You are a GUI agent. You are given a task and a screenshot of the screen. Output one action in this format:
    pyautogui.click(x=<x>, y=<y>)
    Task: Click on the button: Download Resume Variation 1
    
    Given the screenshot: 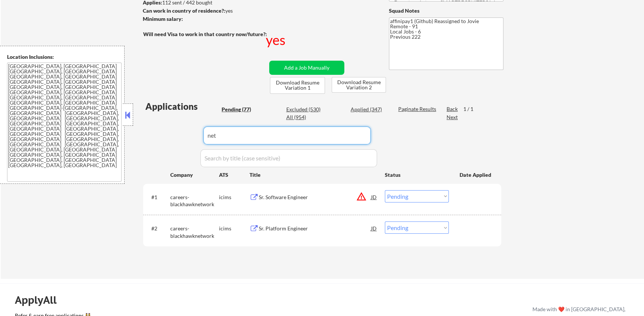 What is the action you would take?
    pyautogui.click(x=298, y=85)
    